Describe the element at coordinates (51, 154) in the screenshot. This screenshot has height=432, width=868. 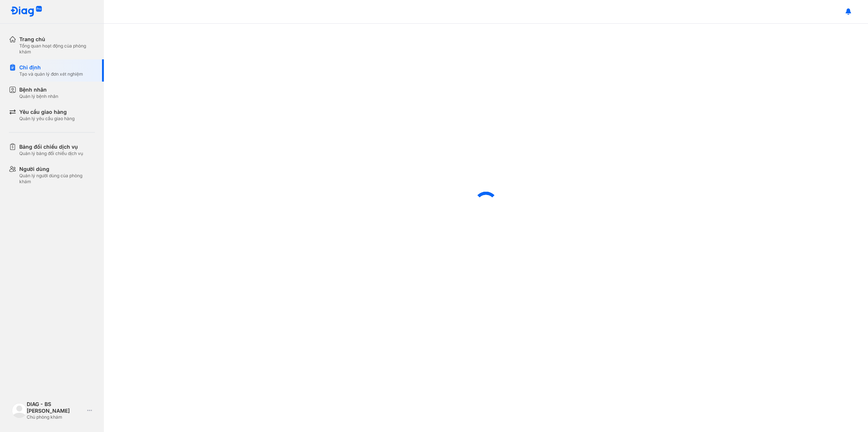
I see `div: Quản lý bảng đối chiếu dịch vụ` at that location.